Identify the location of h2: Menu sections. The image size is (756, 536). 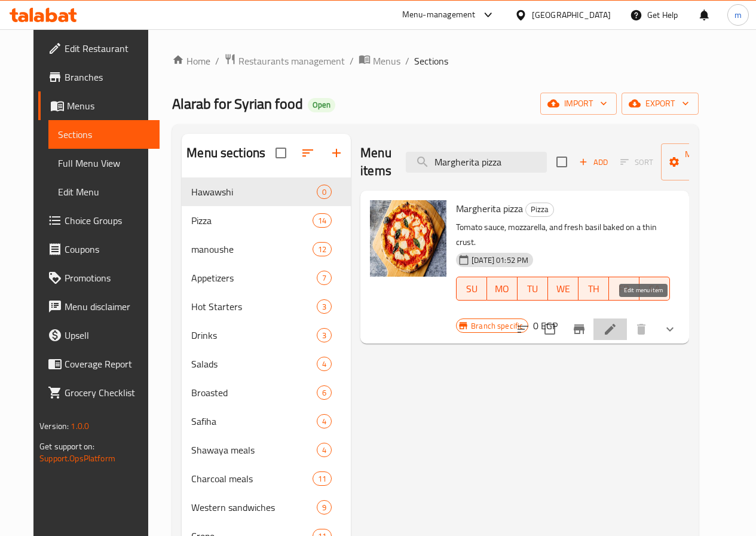
(226, 153).